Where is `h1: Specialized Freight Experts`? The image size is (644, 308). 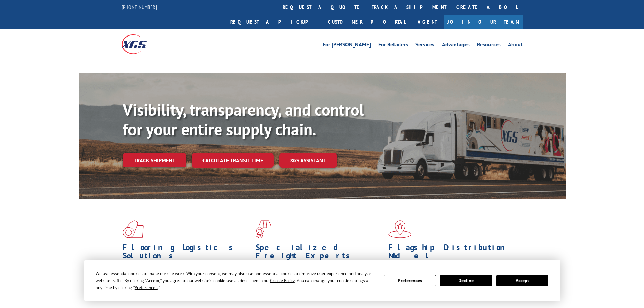 h1: Specialized Freight Experts is located at coordinates (320, 253).